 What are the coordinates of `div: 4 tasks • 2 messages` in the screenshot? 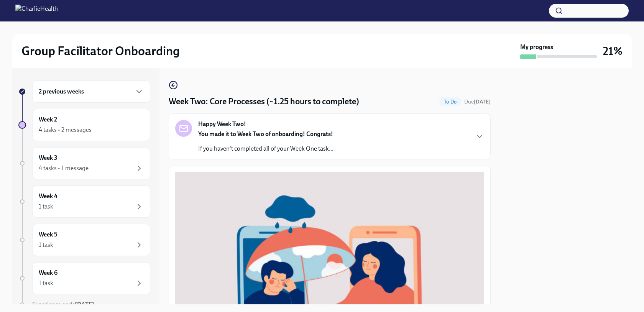 It's located at (65, 130).